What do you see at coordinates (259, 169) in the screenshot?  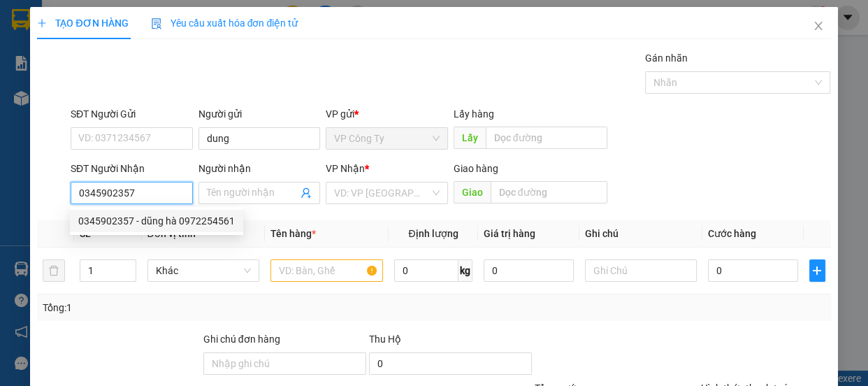 I see `div: Người nhận` at bounding box center [259, 169].